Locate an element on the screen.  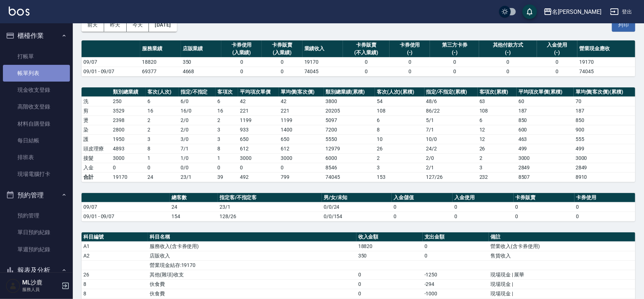
td: 售貨收入 is located at coordinates (562, 256).